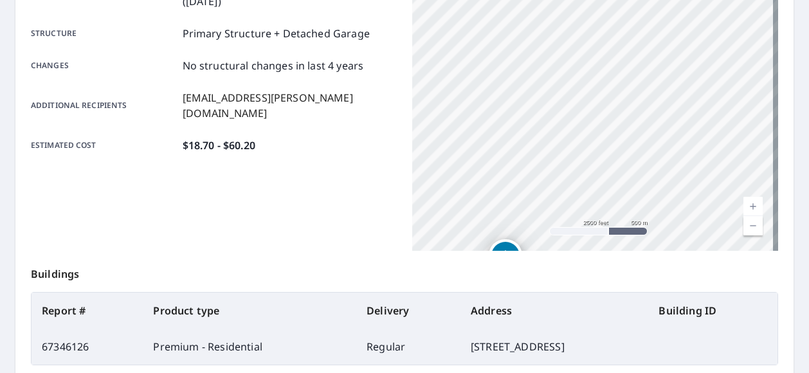 The height and width of the screenshot is (373, 809). Describe the element at coordinates (219, 145) in the screenshot. I see `p: $18.70 - $60.20` at that location.